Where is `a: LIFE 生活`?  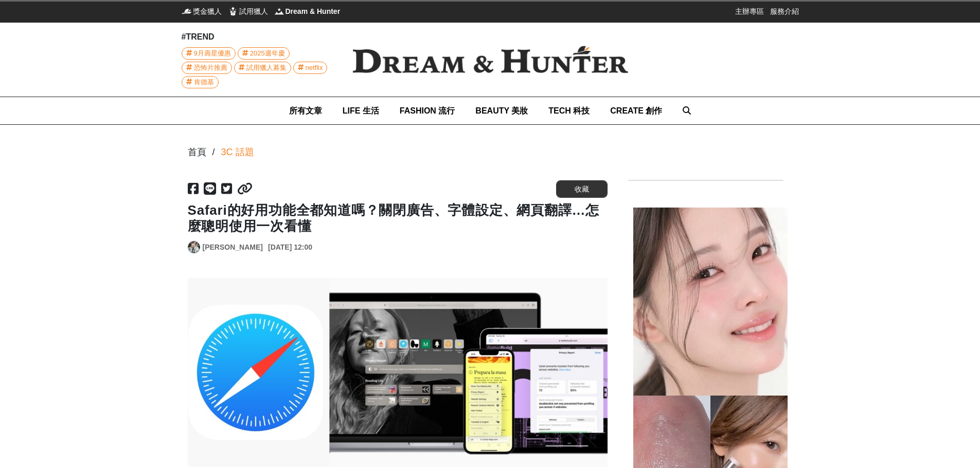
a: LIFE 生活 is located at coordinates (361, 110).